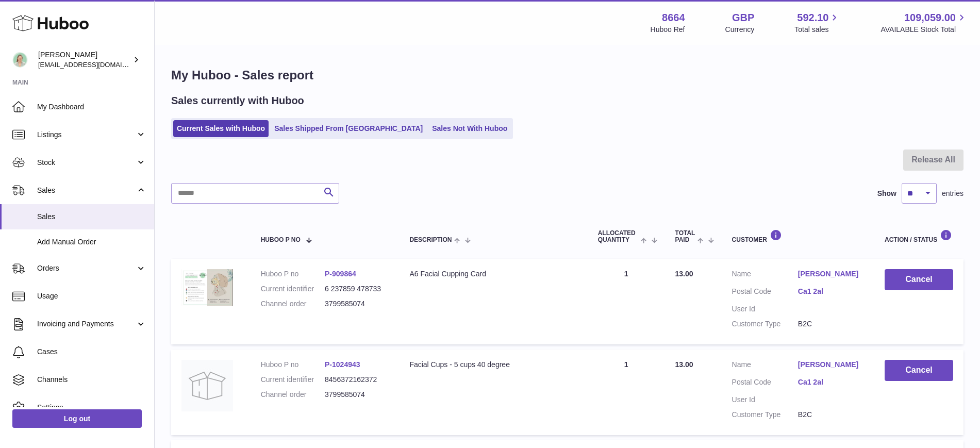 This screenshot has width=980, height=448. Describe the element at coordinates (924, 29) in the screenshot. I see `span: AVAILABLE Stock Total` at that location.